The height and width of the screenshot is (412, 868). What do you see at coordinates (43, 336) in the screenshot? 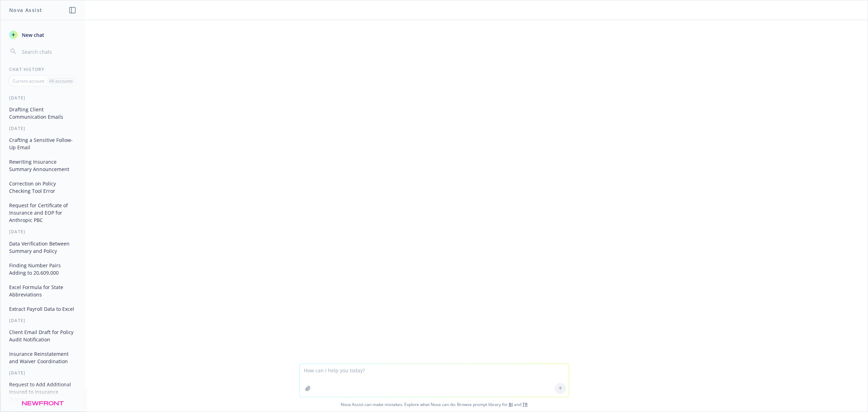
I see `button: Client Email Draft for Policy Audit Notification` at bounding box center [43, 336].